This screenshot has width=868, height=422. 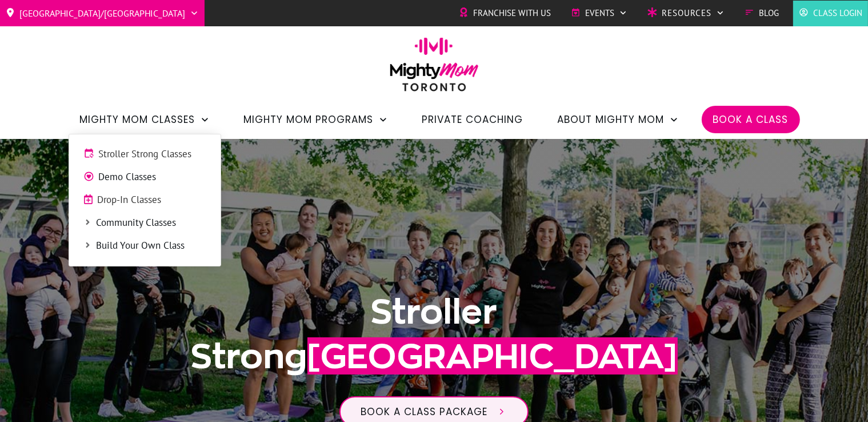 I want to click on a: Demo Classes, so click(x=145, y=177).